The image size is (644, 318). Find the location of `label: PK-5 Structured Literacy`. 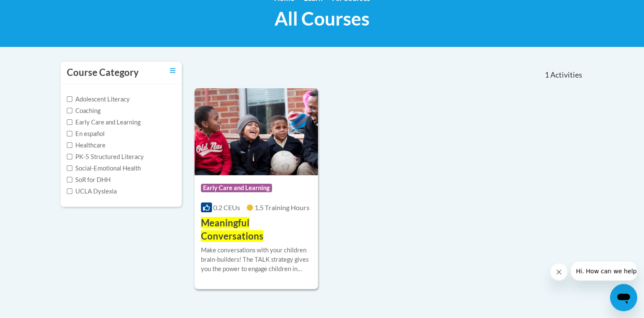

label: PK-5 Structured Literacy is located at coordinates (105, 156).